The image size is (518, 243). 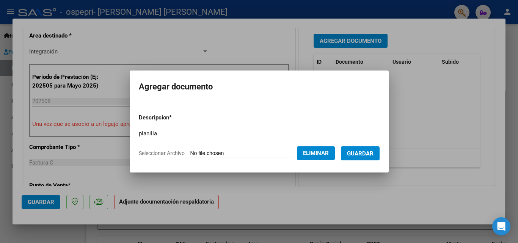 I want to click on button: Guardar, so click(x=360, y=153).